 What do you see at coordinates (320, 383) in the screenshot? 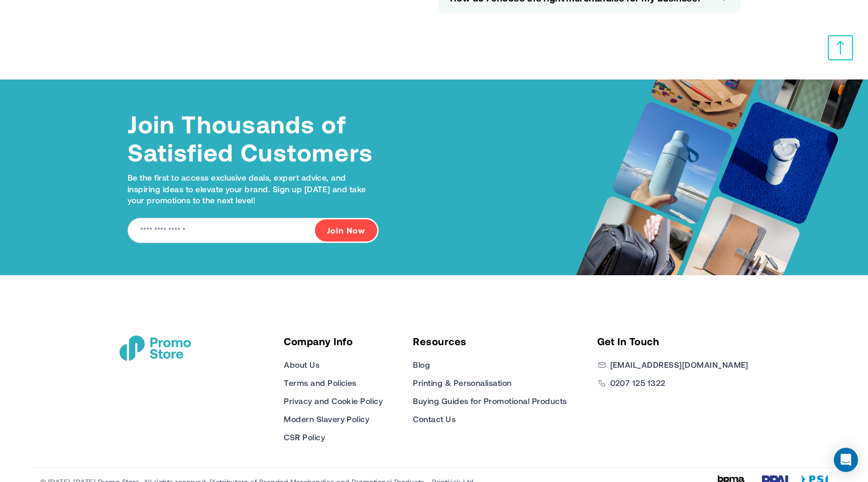
I see `a: Terms and Policies` at bounding box center [320, 383].